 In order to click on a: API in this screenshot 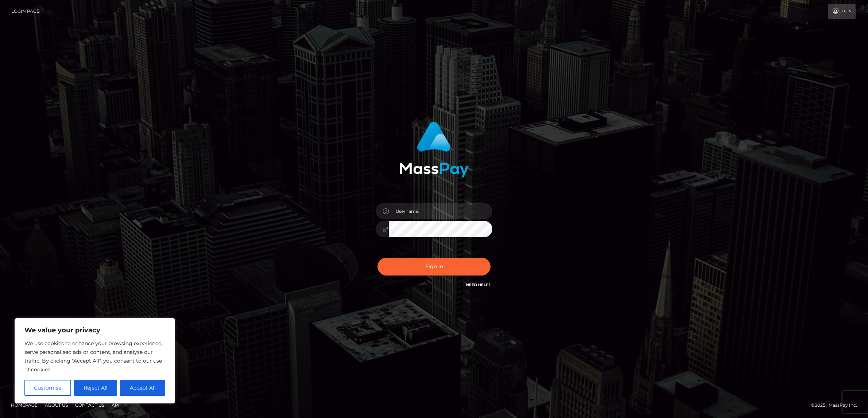, I will do `click(116, 405)`.